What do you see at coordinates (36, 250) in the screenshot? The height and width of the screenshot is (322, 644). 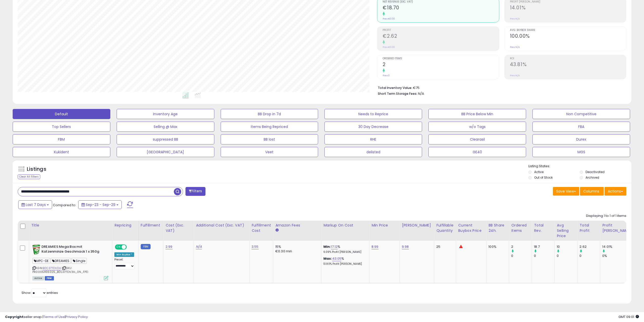 I see `img: 51L-EKPECJL._SL40_.jpg` at bounding box center [36, 250].